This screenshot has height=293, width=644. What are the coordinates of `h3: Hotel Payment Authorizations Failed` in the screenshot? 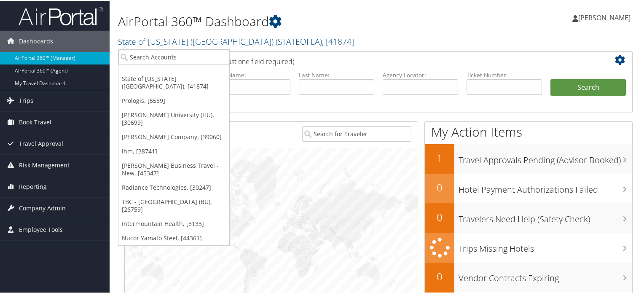 It's located at (545, 187).